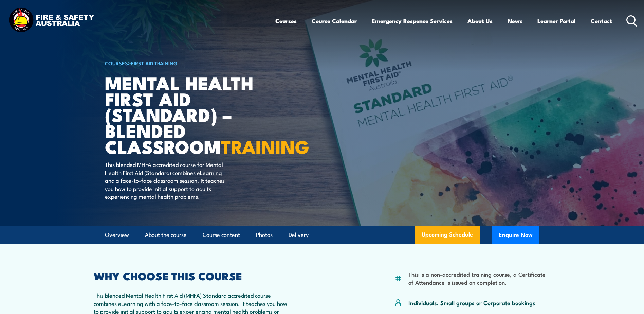  Describe the element at coordinates (412, 20) in the screenshot. I see `a: Emergency Response Services` at that location.